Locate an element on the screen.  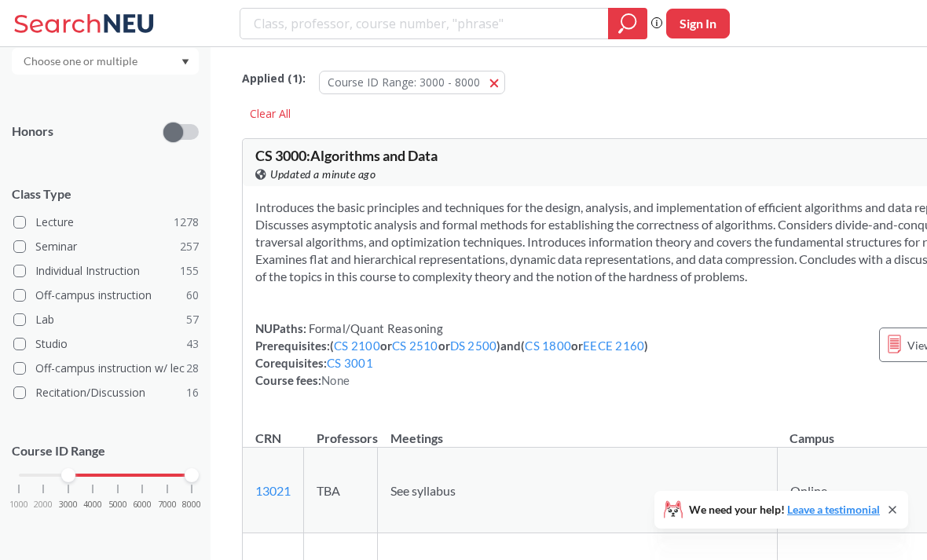
a: CS 1800 is located at coordinates (547, 345).